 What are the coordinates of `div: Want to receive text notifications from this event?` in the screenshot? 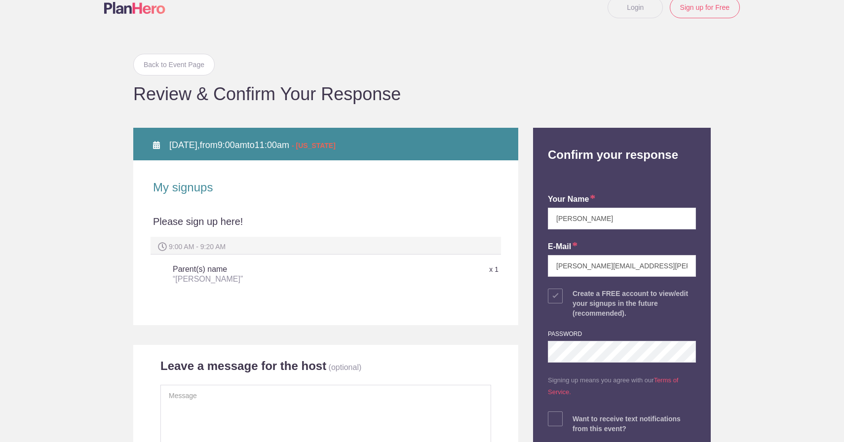 It's located at (634, 424).